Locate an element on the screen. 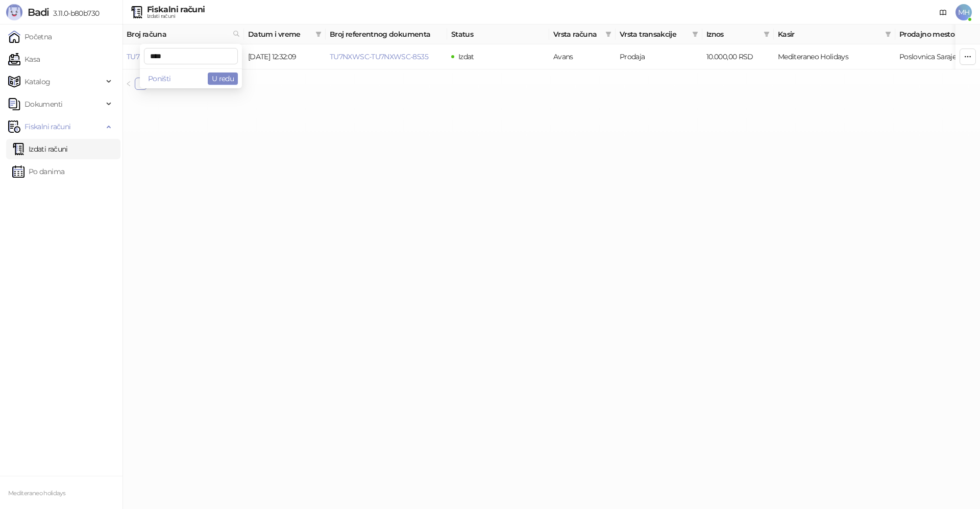 The height and width of the screenshot is (509, 980). td: Prodaja is located at coordinates (659, 57).